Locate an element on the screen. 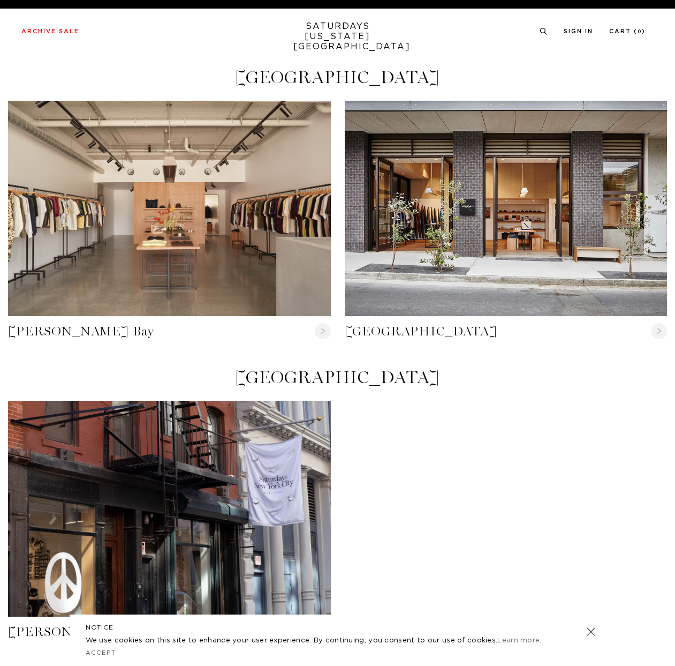  a: Cart (0) is located at coordinates (628, 31).